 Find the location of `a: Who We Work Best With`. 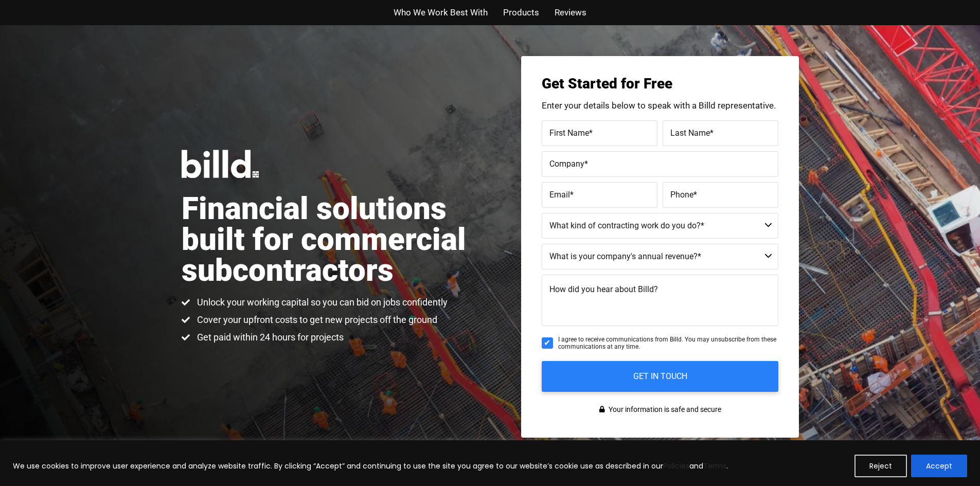

a: Who We Work Best With is located at coordinates (441, 12).